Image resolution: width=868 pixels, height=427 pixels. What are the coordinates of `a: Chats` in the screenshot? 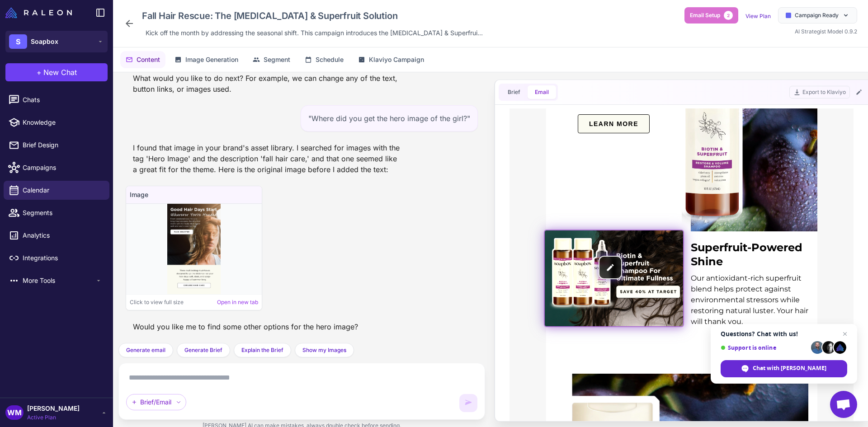 It's located at (57, 100).